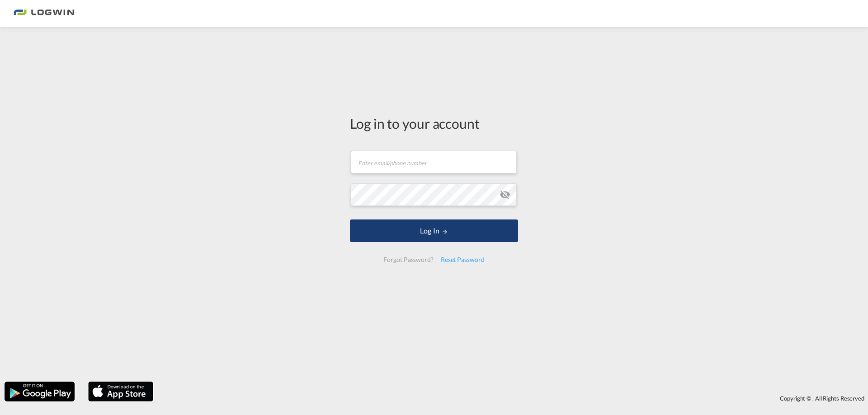 The width and height of the screenshot is (868, 415). Describe the element at coordinates (121, 392) in the screenshot. I see `img: apple.png` at that location.